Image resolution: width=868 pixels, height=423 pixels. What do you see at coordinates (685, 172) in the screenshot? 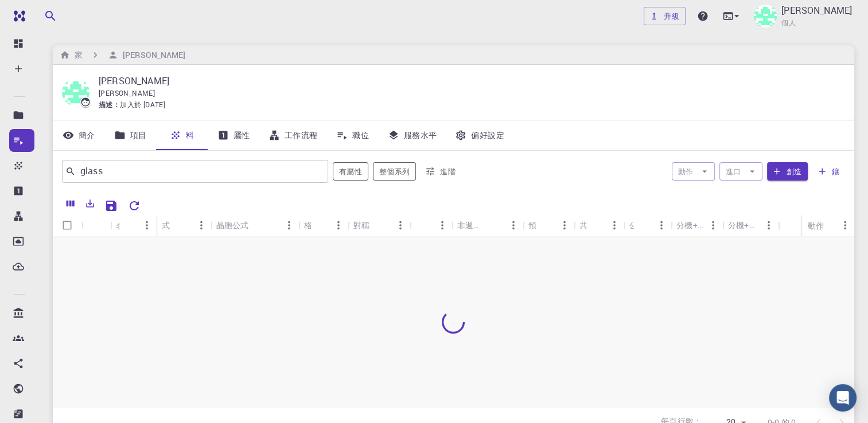
I see `font: 動作` at bounding box center [685, 172].